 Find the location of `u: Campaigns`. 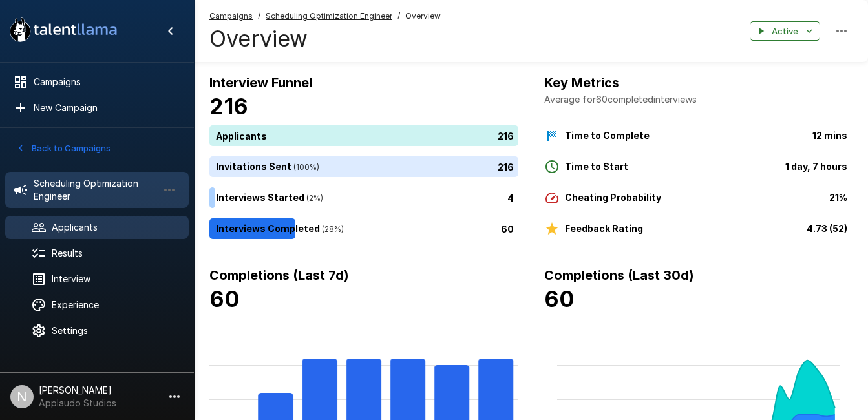

u: Campaigns is located at coordinates (230, 15).